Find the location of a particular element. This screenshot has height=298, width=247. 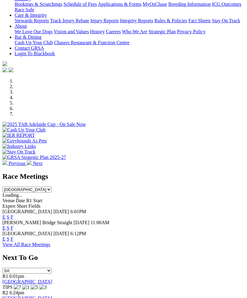

img: 7 is located at coordinates (17, 287).